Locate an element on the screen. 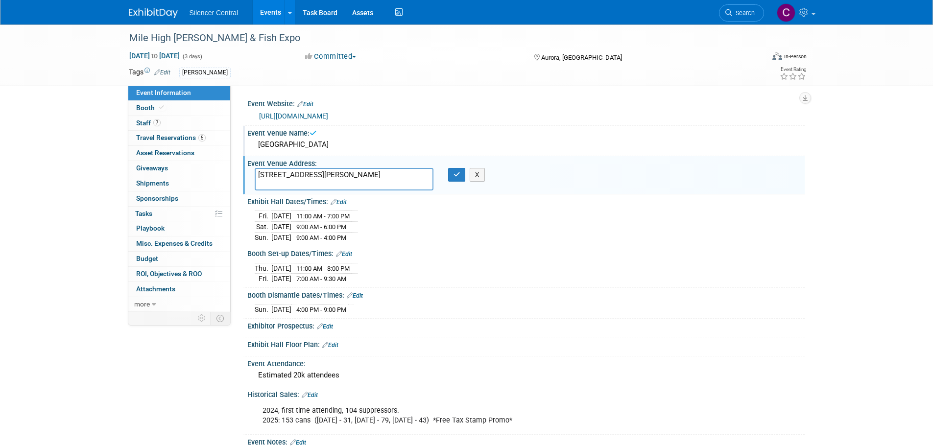  button: Committed is located at coordinates (331, 56).